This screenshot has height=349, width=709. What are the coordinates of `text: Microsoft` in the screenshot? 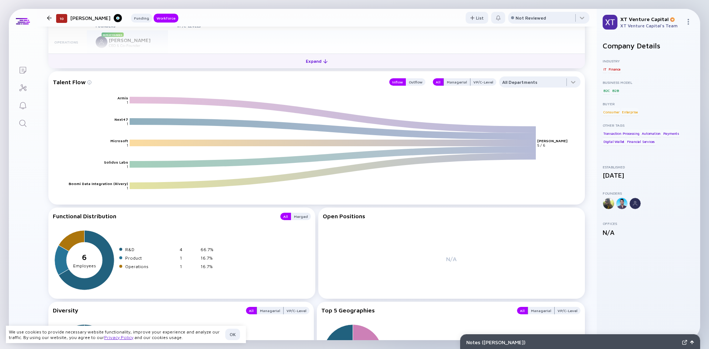 It's located at (119, 141).